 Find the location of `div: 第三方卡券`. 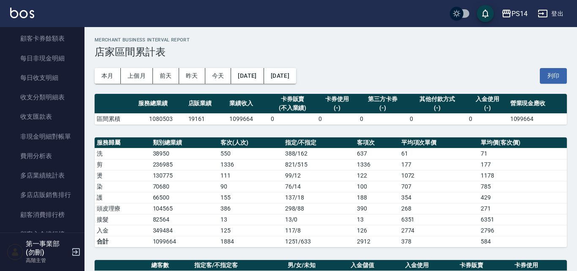

div: 第三方卡券 is located at coordinates (382, 99).